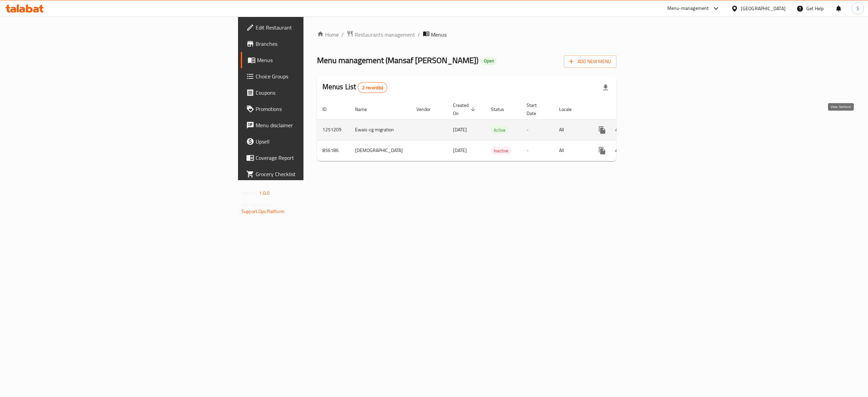 The image size is (868, 397). Describe the element at coordinates (606, 87) in the screenshot. I see `div: Export file` at that location.